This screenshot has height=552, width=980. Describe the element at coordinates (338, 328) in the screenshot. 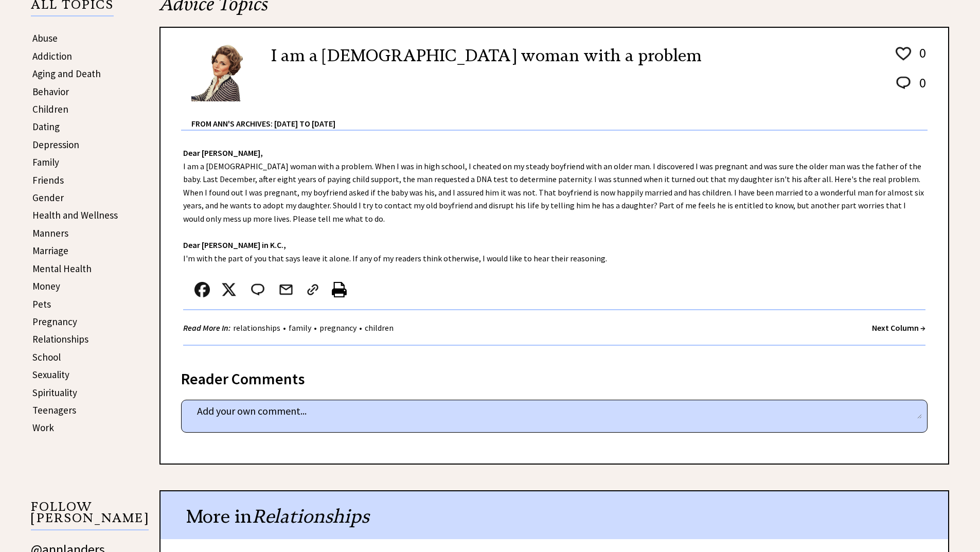

I see `a: pregnancy` at that location.